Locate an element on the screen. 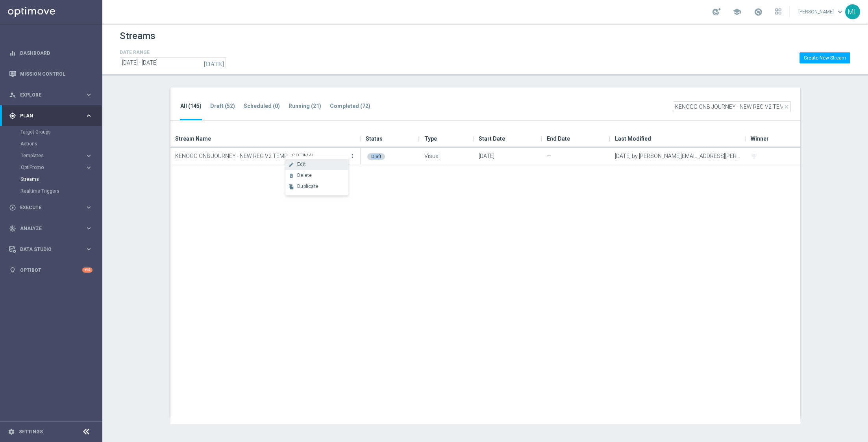  div: play_circle_outline Execute keyboard_arrow_right is located at coordinates (51, 207).